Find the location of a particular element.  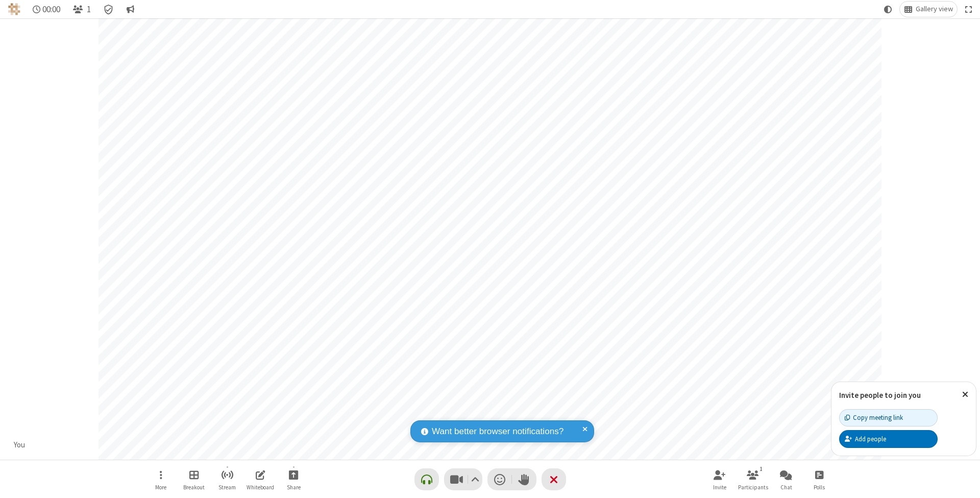

span: Share is located at coordinates (294, 487).